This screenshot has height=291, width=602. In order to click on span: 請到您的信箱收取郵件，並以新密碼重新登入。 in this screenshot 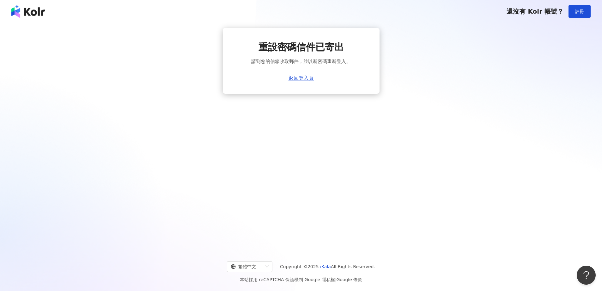, I will do `click(301, 61)`.